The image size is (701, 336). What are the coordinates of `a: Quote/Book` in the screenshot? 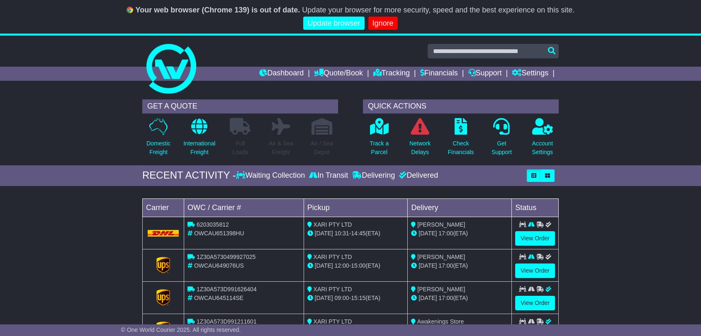 It's located at (338, 74).